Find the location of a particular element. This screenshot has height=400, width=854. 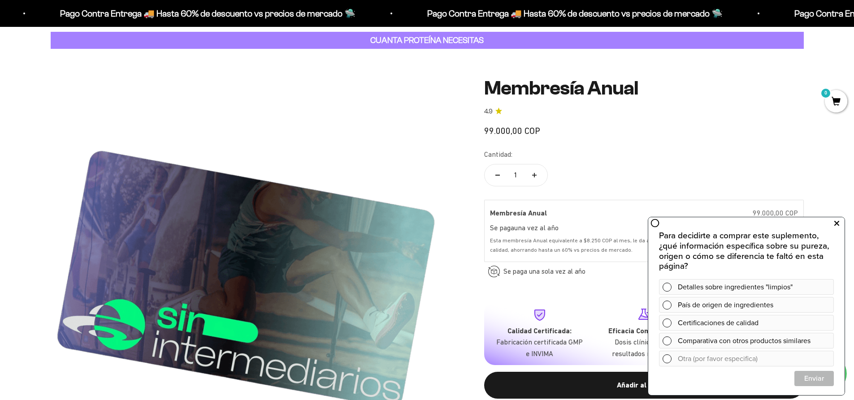

a: 4.94.9 de 5.0 estrellas is located at coordinates (644, 112).